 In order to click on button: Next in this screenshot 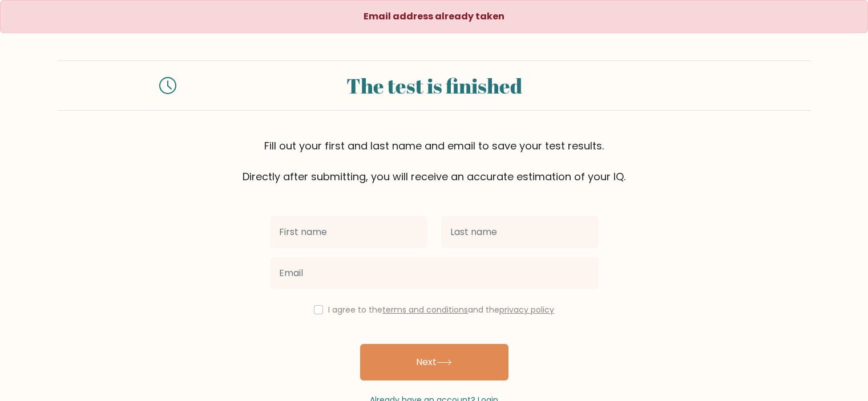, I will do `click(434, 362)`.